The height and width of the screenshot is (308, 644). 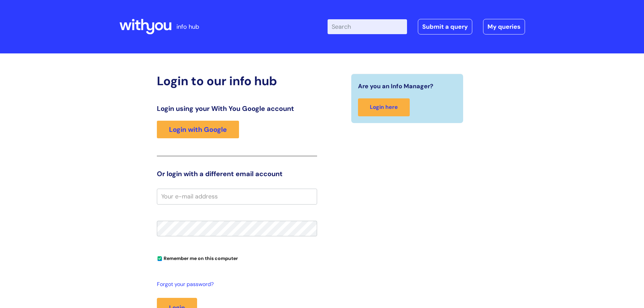 I want to click on h3: Login using your With You Google account, so click(x=237, y=109).